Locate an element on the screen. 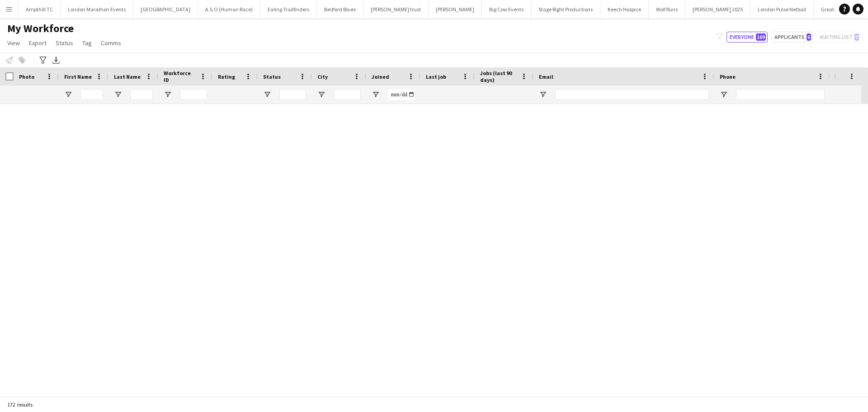 This screenshot has width=868, height=412. input: Workforce ID Filter Input is located at coordinates (193, 94).